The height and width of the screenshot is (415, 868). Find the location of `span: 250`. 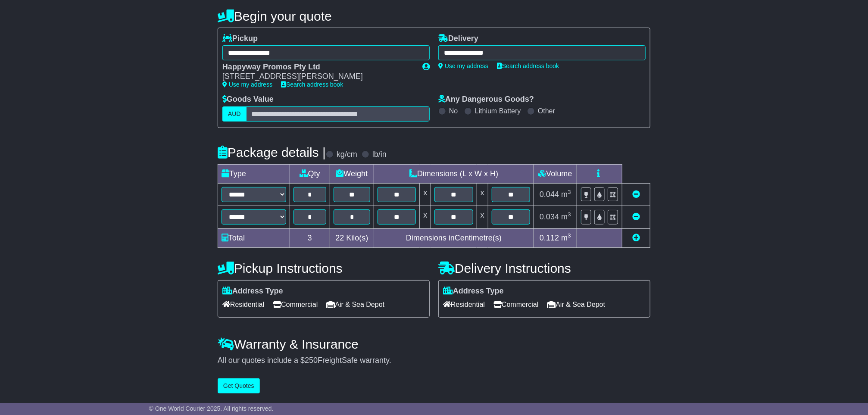

span: 250 is located at coordinates (311, 361).